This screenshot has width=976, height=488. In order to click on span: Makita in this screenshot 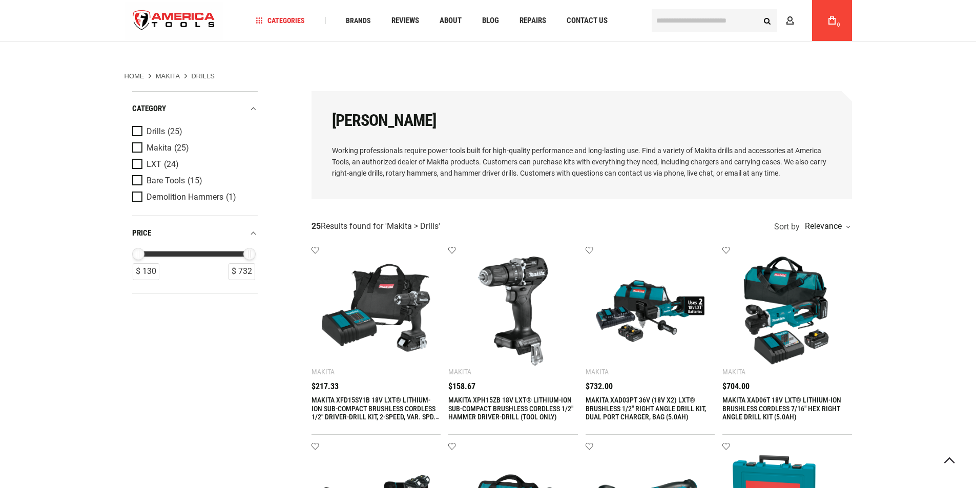, I will do `click(159, 148)`.